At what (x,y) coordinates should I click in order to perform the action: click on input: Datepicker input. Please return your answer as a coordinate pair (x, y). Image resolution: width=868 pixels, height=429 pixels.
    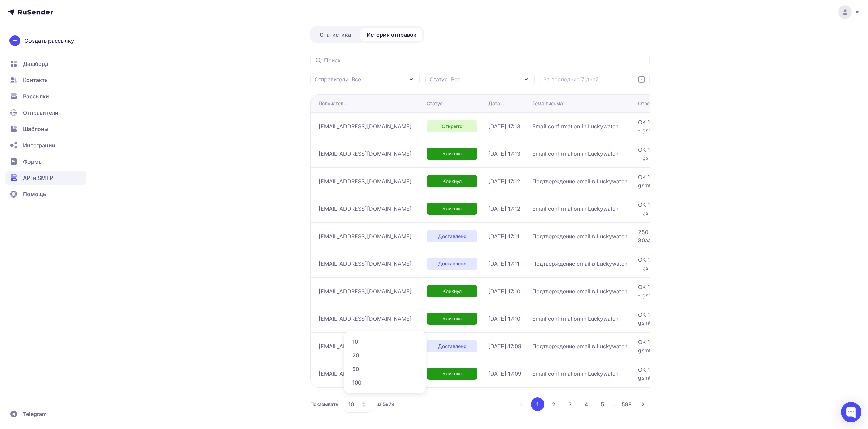
    Looking at the image, I should click on (595, 80).